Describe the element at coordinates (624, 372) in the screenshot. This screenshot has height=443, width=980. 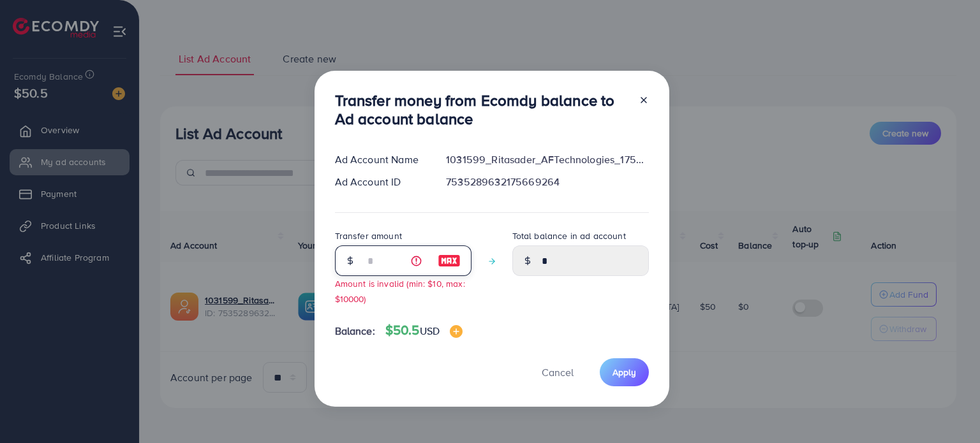
I see `button: Apply` at that location.